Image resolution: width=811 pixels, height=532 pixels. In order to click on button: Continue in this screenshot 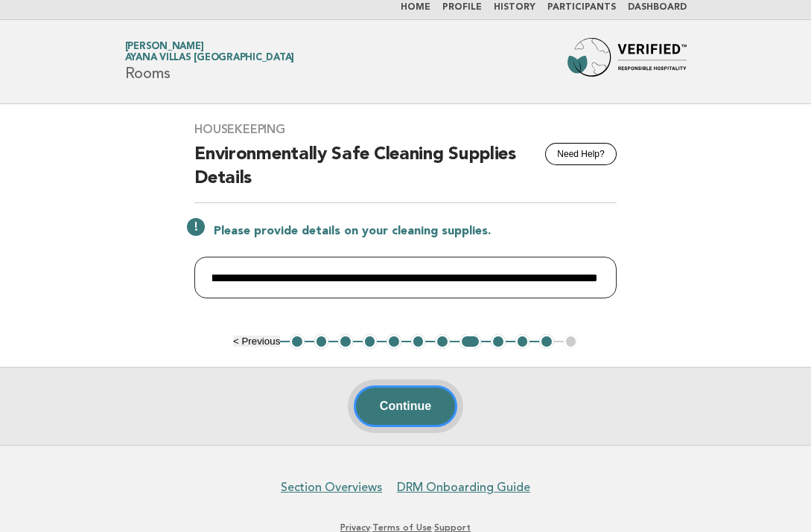, I will do `click(405, 406)`.